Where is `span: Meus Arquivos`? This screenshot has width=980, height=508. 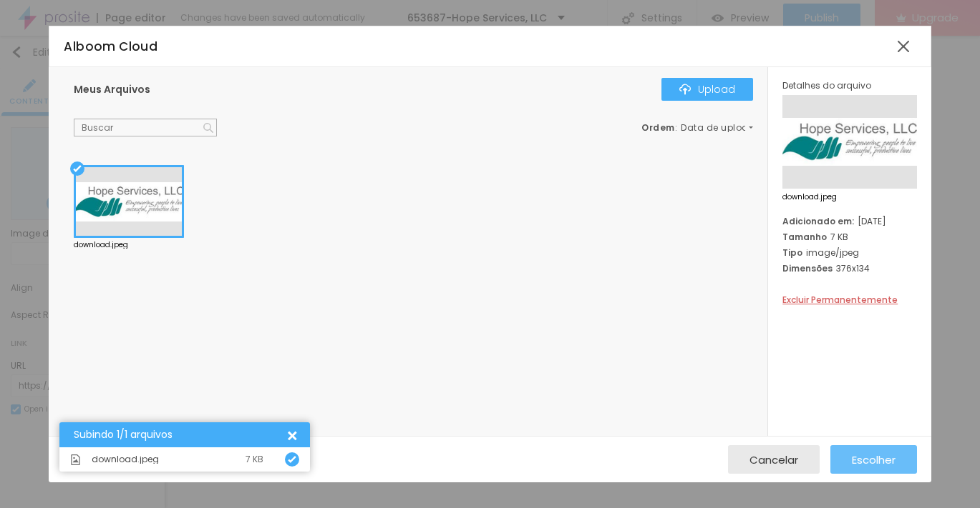 span: Meus Arquivos is located at coordinates (112, 89).